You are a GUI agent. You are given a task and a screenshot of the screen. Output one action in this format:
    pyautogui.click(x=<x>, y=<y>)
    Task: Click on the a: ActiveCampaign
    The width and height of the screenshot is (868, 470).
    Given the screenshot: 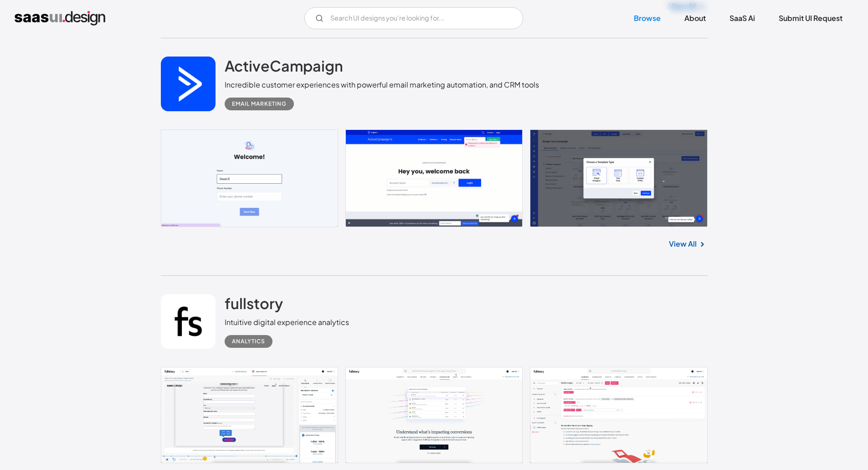 What is the action you would take?
    pyautogui.click(x=284, y=68)
    